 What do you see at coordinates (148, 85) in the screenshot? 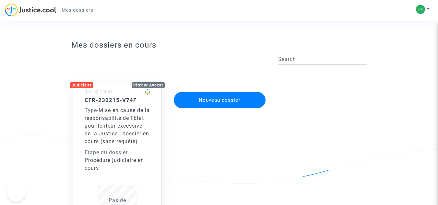
I see `div: Pitcher Avocat` at bounding box center [148, 85].